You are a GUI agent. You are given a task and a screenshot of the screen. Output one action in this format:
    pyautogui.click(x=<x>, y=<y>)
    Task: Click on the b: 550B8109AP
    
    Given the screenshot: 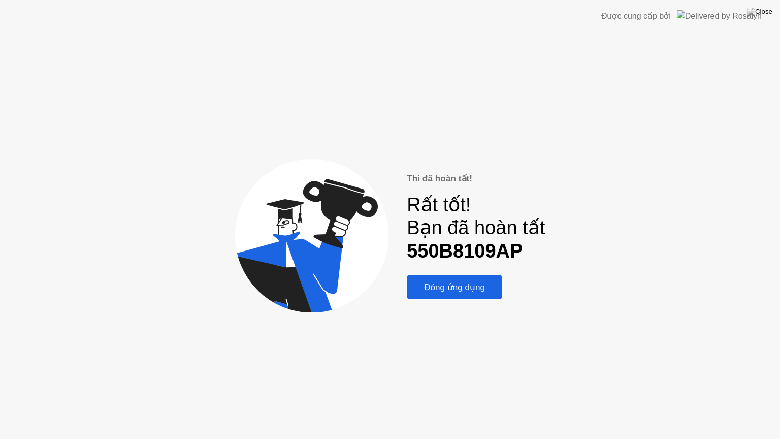 What is the action you would take?
    pyautogui.click(x=464, y=251)
    